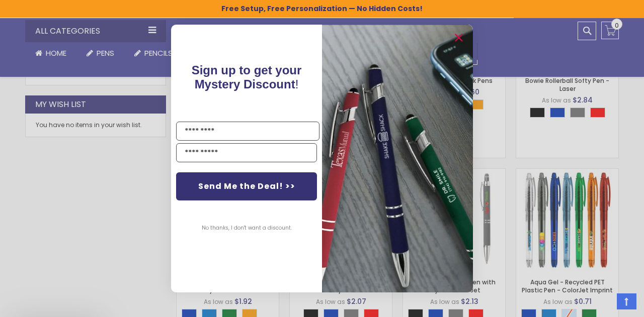 Image resolution: width=644 pixels, height=317 pixels. I want to click on button: Send Me the Deal! >>, so click(247, 187).